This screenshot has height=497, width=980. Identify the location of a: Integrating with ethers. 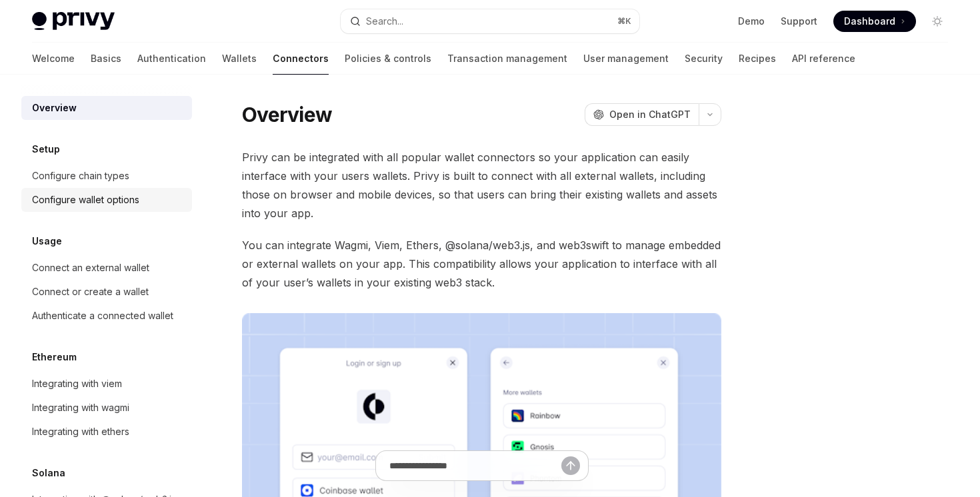
(106, 432).